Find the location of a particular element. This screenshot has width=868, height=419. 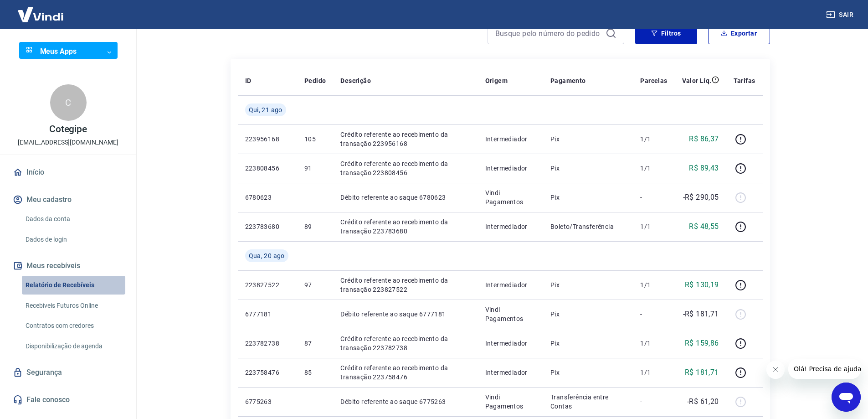

button: Meus recebíveis is located at coordinates (68, 266).